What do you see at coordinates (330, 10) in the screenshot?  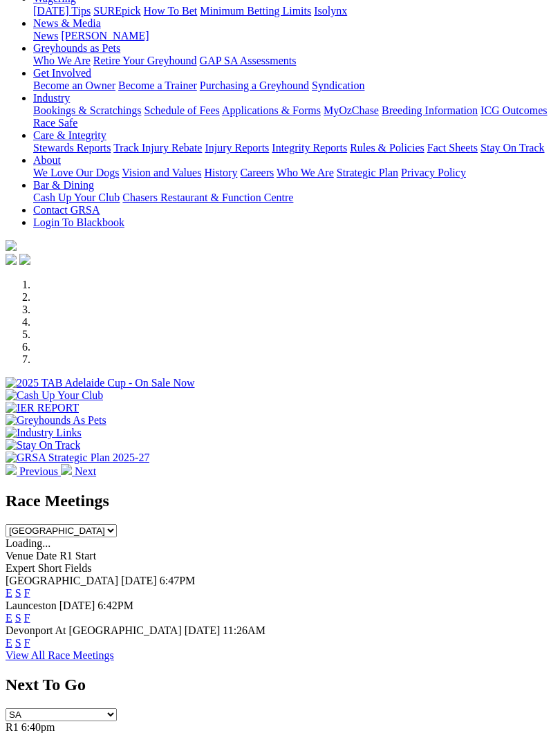 I see `a: Isolynx` at bounding box center [330, 10].